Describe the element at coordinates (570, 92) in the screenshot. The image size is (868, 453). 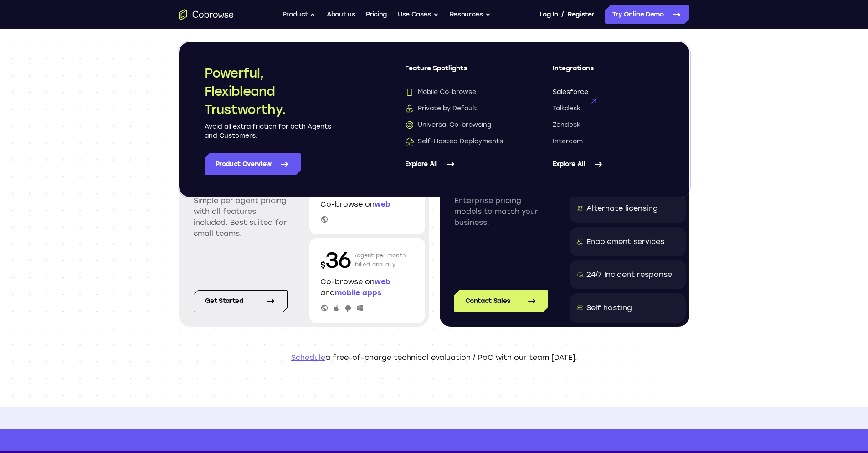
I see `span: Salesforce` at that location.